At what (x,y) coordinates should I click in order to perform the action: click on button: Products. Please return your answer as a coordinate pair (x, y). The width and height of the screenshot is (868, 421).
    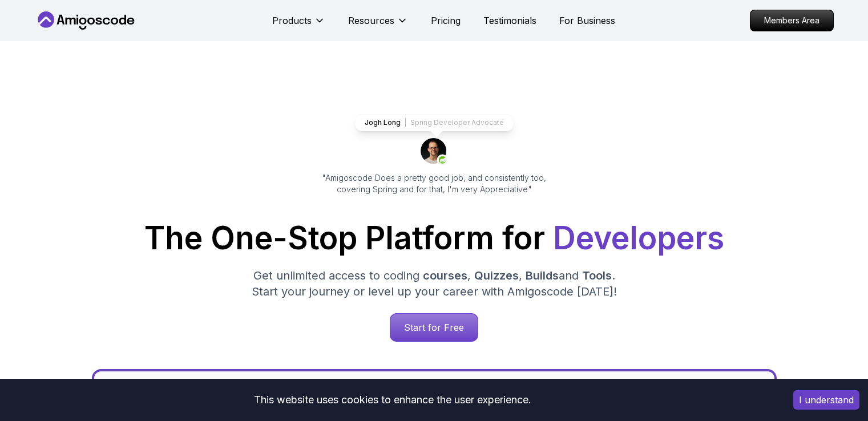
    Looking at the image, I should click on (298, 25).